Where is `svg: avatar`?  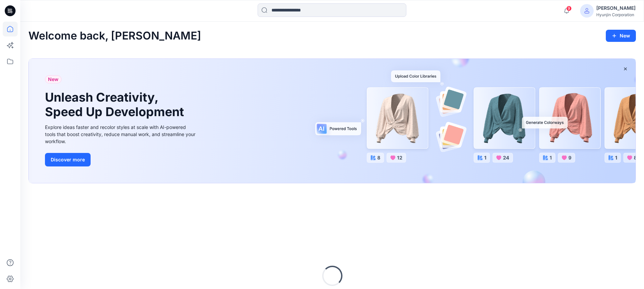 svg: avatar is located at coordinates (587, 11).